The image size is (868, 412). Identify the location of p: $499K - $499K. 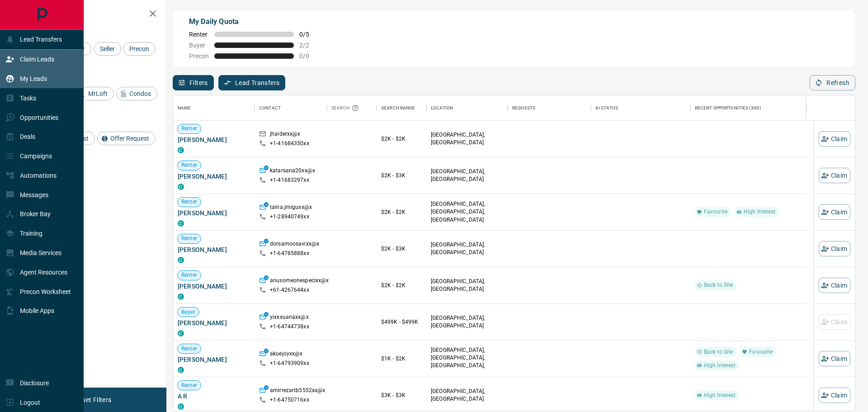
(401, 322).